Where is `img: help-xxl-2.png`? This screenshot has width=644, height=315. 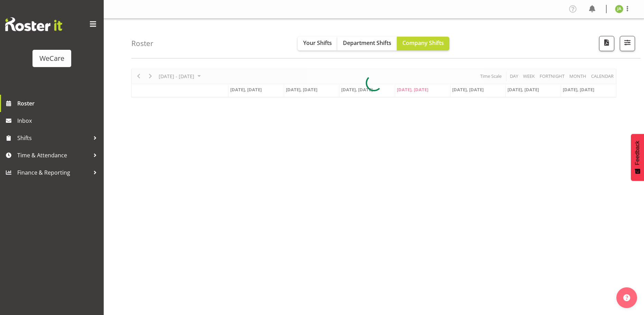 img: help-xxl-2.png is located at coordinates (627, 298).